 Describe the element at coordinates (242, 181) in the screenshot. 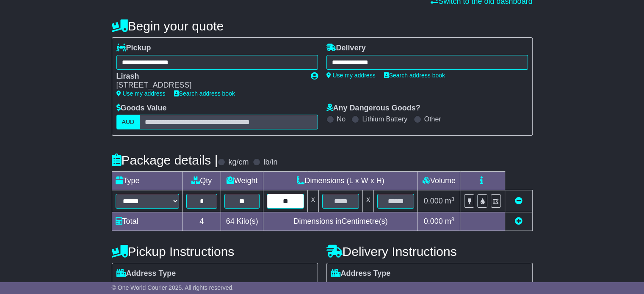

I see `td: Weight` at that location.